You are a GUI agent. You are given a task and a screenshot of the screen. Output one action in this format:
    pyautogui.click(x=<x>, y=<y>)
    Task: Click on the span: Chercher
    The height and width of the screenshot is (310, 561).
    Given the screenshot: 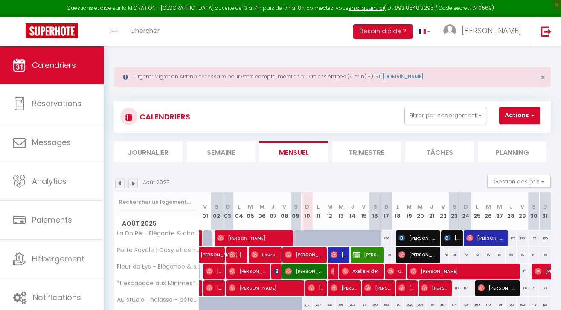 What is the action you would take?
    pyautogui.click(x=145, y=30)
    